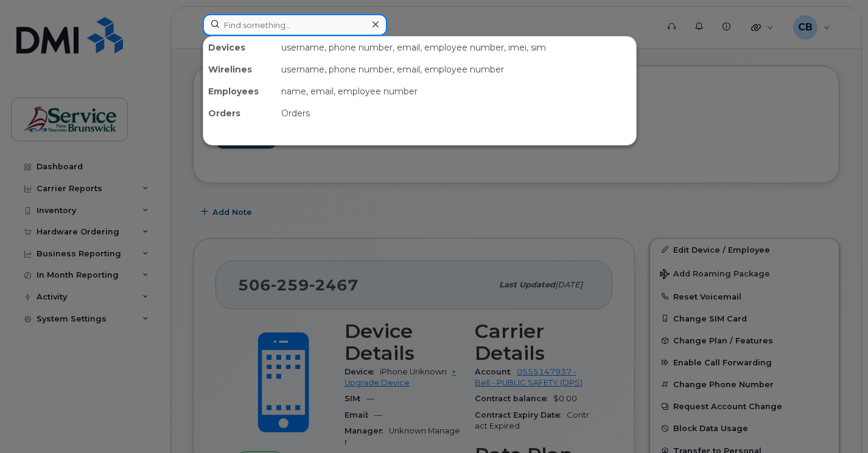  What do you see at coordinates (240, 69) in the screenshot?
I see `div: Wirelines` at bounding box center [240, 69].